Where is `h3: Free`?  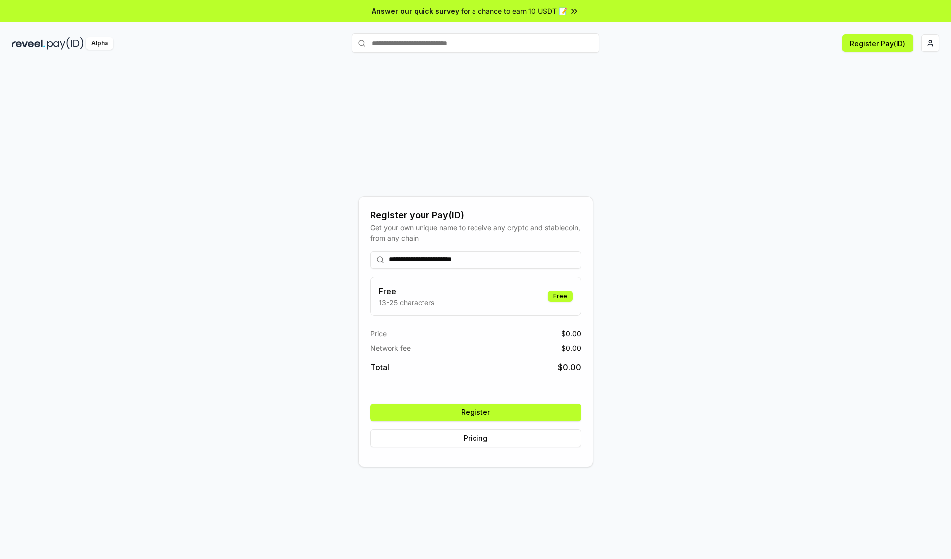
h3: Free is located at coordinates (407, 291).